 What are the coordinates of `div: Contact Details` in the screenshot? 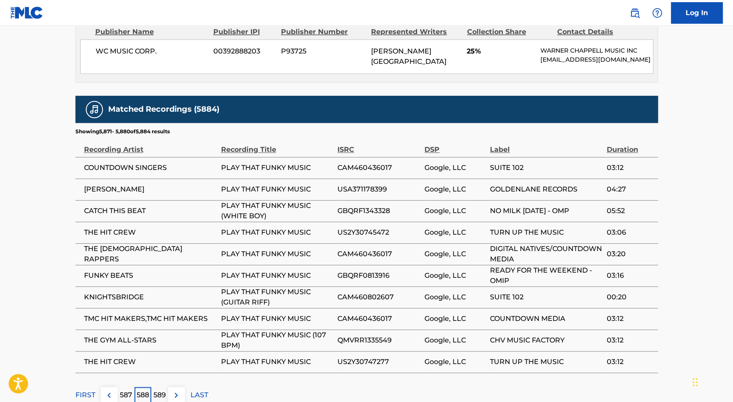 It's located at (599, 32).